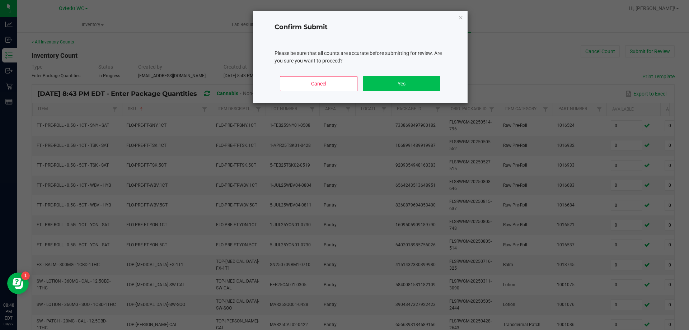 The height and width of the screenshot is (330, 689). Describe the element at coordinates (4, 4) in the screenshot. I see `span: 1` at that location.